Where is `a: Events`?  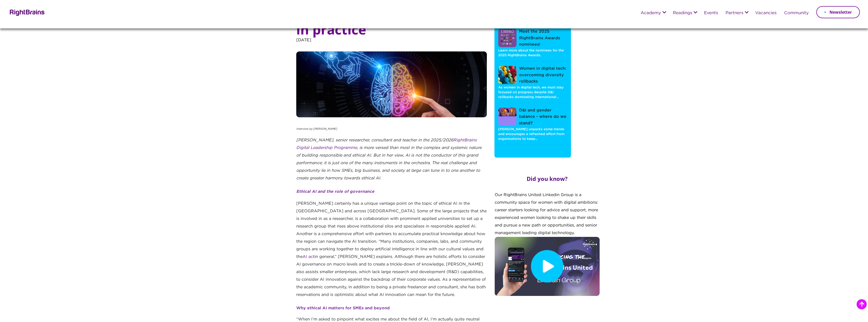 a: Events is located at coordinates (711, 13).